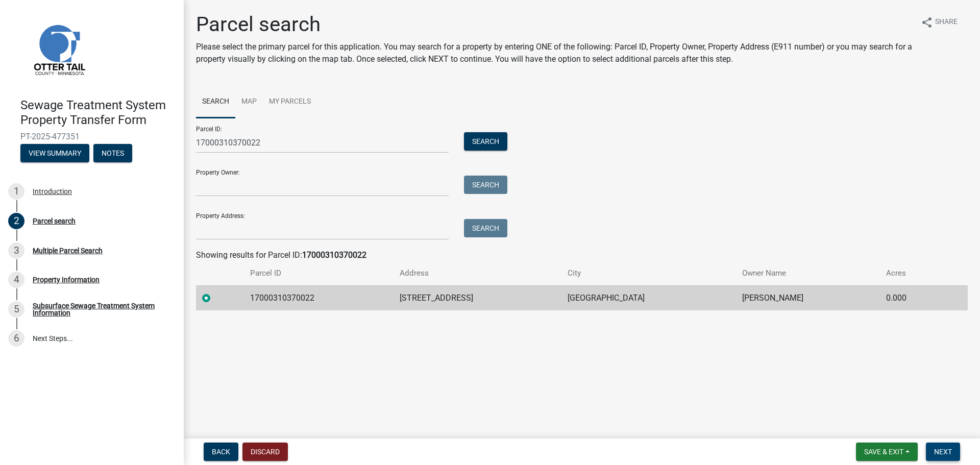 The height and width of the screenshot is (465, 980). Describe the element at coordinates (318, 273) in the screenshot. I see `th: Parcel ID` at that location.